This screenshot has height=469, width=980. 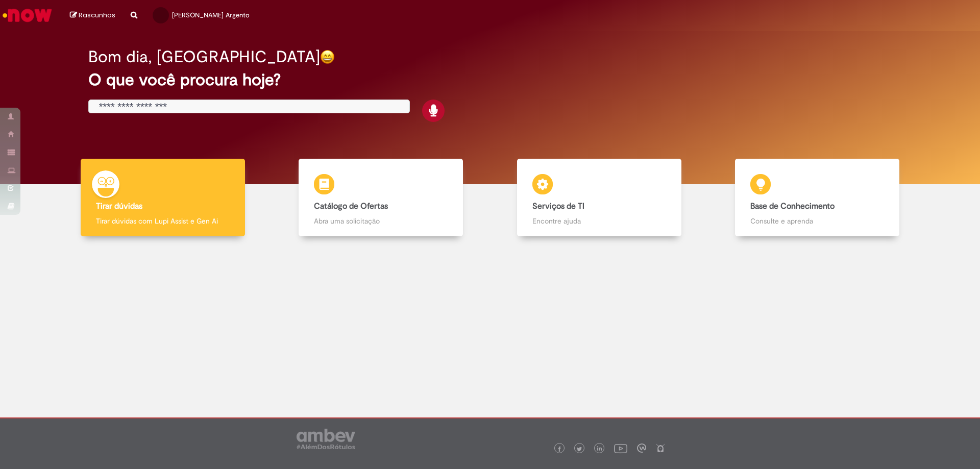 I want to click on img: logo_footer_linkedin.png, so click(x=600, y=449).